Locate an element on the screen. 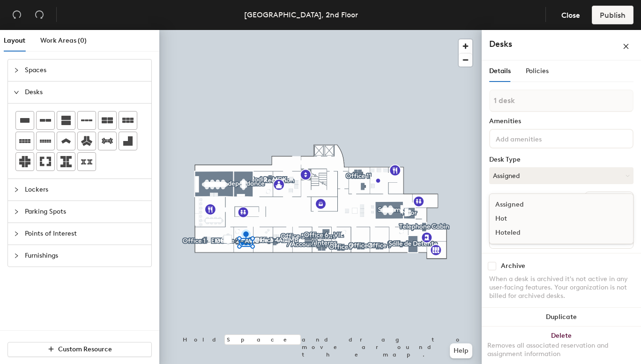 Image resolution: width=641 pixels, height=364 pixels. button: Close is located at coordinates (571, 15).